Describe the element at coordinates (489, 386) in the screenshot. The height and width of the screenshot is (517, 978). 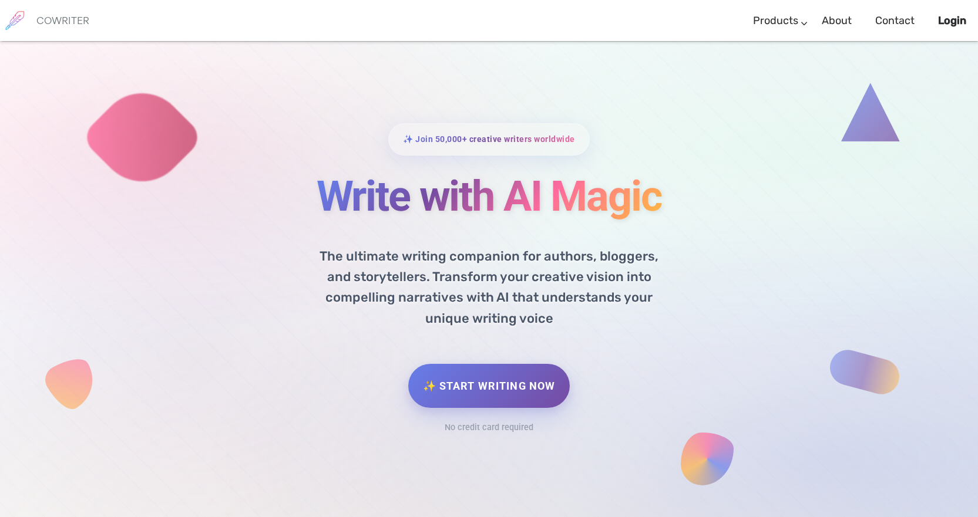
I see `a: ✨ Start Writing Now` at that location.